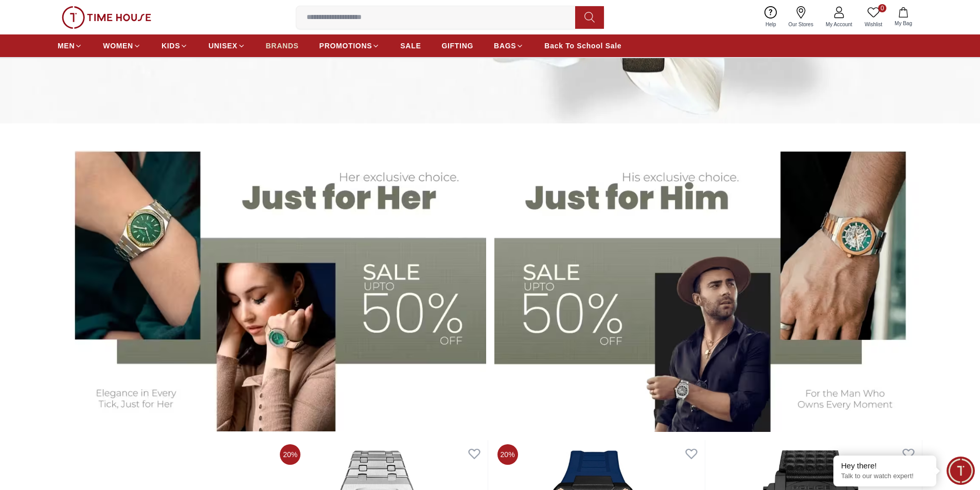 This screenshot has width=980, height=490. What do you see at coordinates (801, 24) in the screenshot?
I see `span: Our Stores` at bounding box center [801, 24].